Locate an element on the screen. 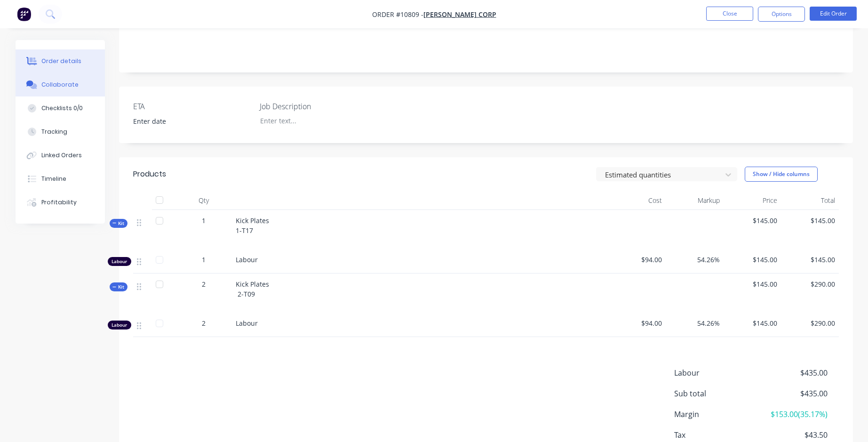  button: Show / Hide columns is located at coordinates (781, 174).